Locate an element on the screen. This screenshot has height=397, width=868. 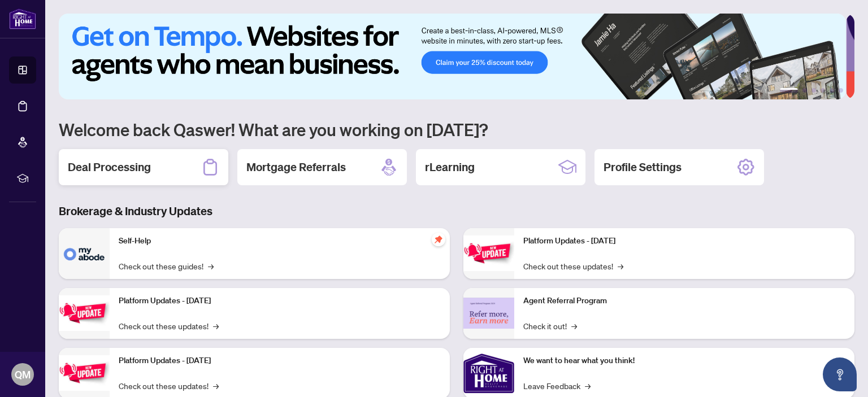
img: Slide 0 is located at coordinates (452, 57).